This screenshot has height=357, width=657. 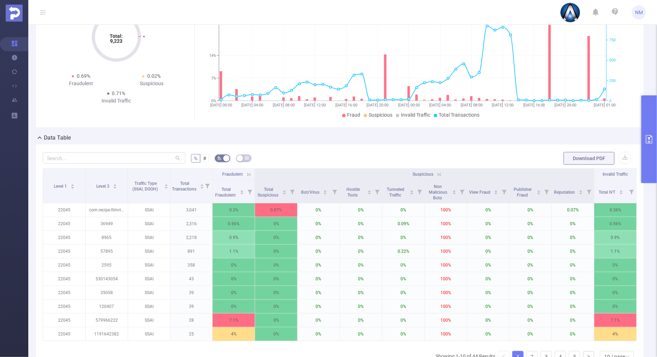 I want to click on p: 579966222, so click(x=106, y=320).